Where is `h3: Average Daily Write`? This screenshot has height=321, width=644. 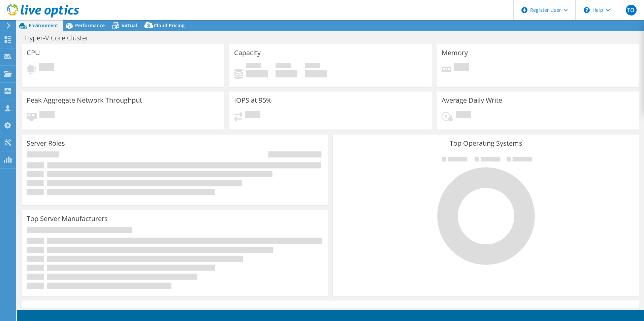
h3: Average Daily Write is located at coordinates (472, 100).